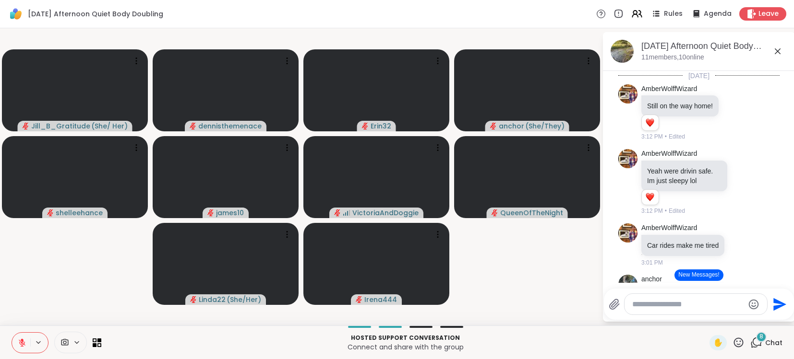 The image size is (794, 359). What do you see at coordinates (230, 126) in the screenshot?
I see `span: dennisthemenace` at bounding box center [230, 126].